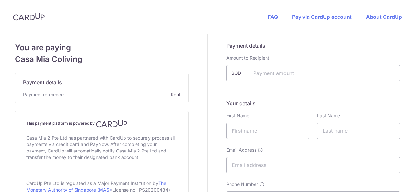  Describe the element at coordinates (384, 17) in the screenshot. I see `a: About CardUp` at that location.